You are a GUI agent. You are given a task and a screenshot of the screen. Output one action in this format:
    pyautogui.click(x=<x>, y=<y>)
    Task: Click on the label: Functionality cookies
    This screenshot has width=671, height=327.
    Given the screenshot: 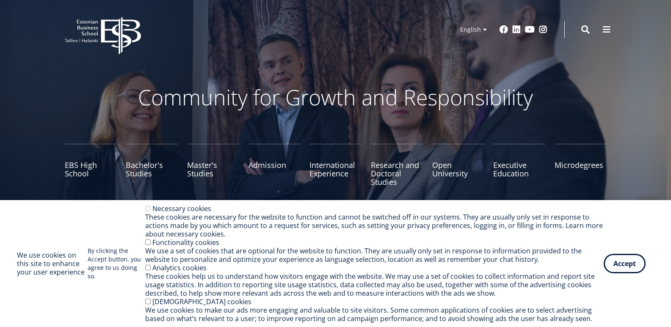 What is the action you would take?
    pyautogui.click(x=186, y=243)
    